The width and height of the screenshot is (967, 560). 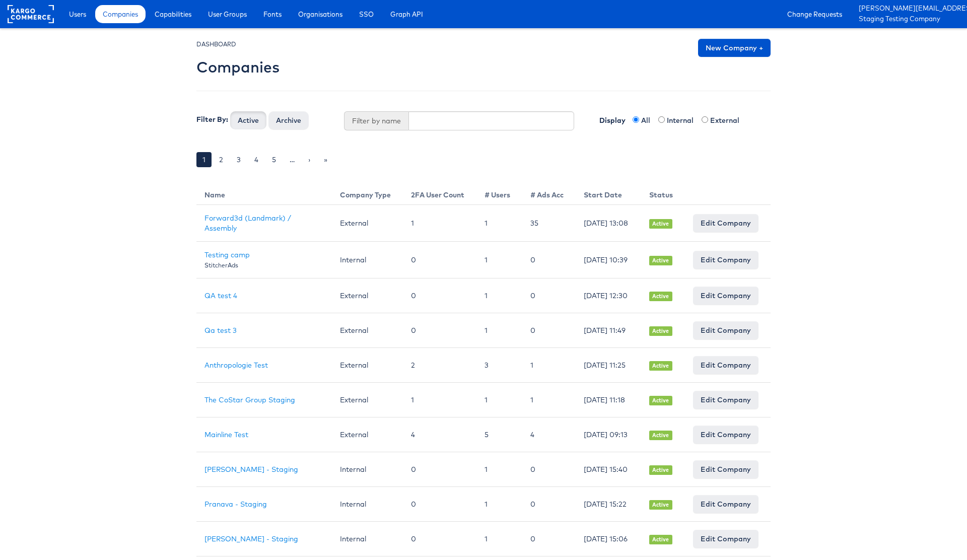 What do you see at coordinates (440, 364) in the screenshot?
I see `td: 2` at bounding box center [440, 364].